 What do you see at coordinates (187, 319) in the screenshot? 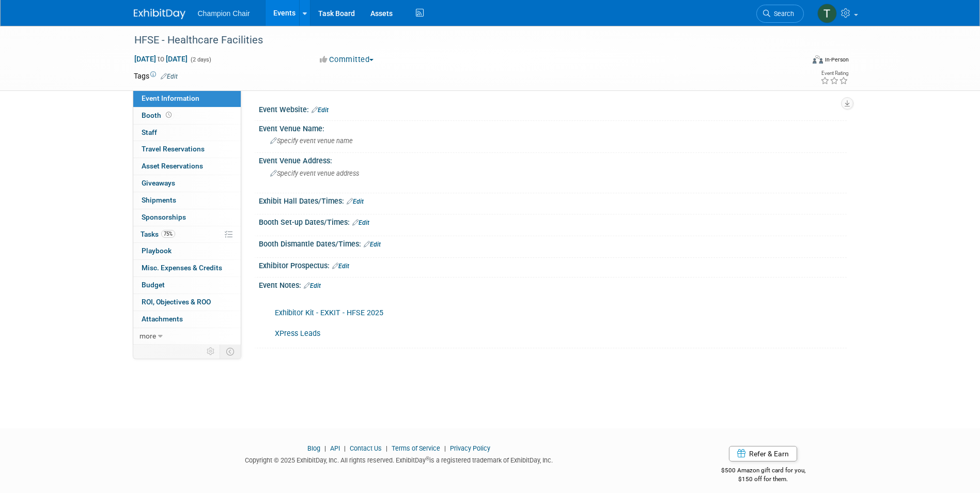
I see `a: Attachments` at bounding box center [187, 319].